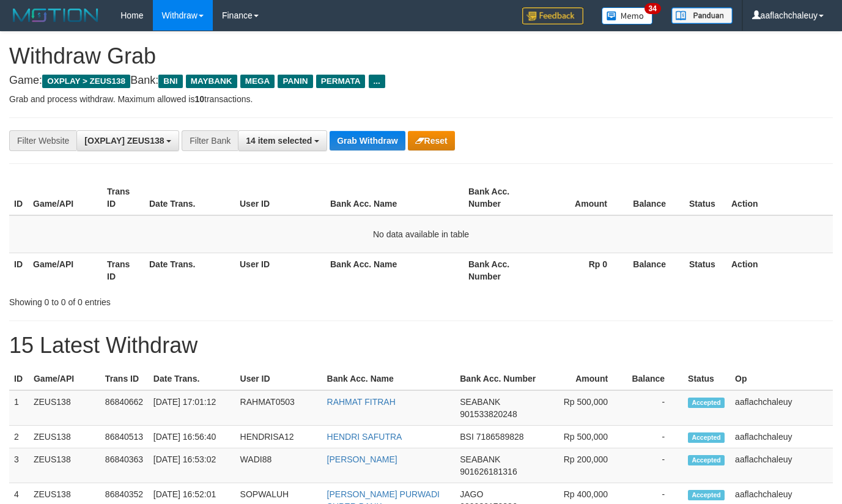 The height and width of the screenshot is (504, 842). Describe the element at coordinates (19, 437) in the screenshot. I see `td: 2` at that location.